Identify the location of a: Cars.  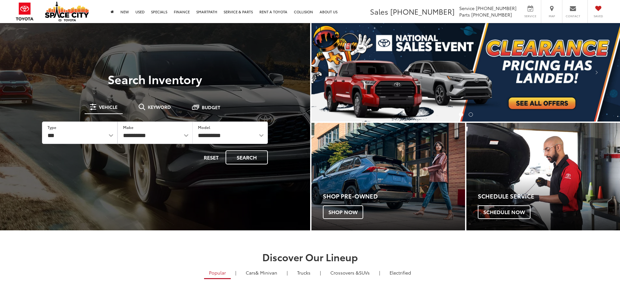
(261, 273).